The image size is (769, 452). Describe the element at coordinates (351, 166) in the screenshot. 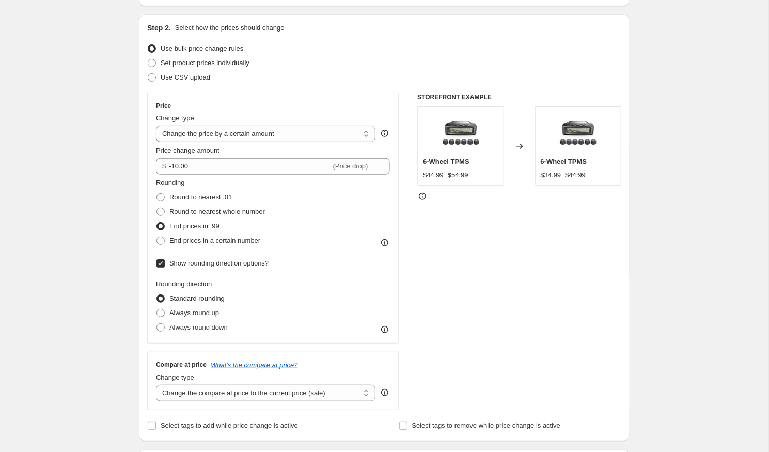

I see `span: (Price drop)` at that location.